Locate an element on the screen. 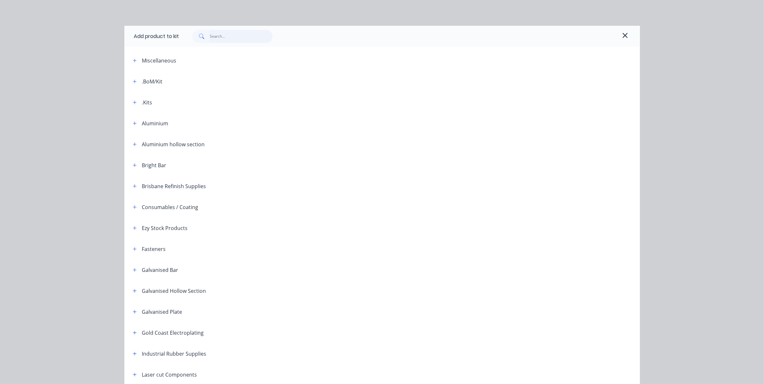 This screenshot has height=384, width=764. div: Galvanised Plate is located at coordinates (162, 312).